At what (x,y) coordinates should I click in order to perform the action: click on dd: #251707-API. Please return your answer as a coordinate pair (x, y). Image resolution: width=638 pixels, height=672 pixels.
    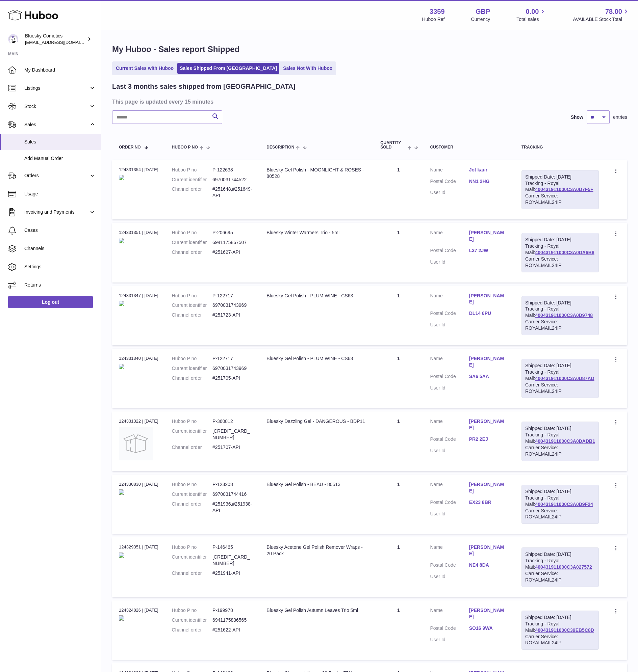
    Looking at the image, I should click on (233, 447).